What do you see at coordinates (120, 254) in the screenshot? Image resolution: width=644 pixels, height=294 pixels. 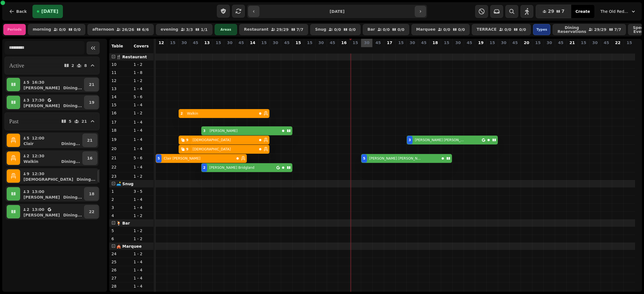 I see `p: 24` at bounding box center [120, 254].